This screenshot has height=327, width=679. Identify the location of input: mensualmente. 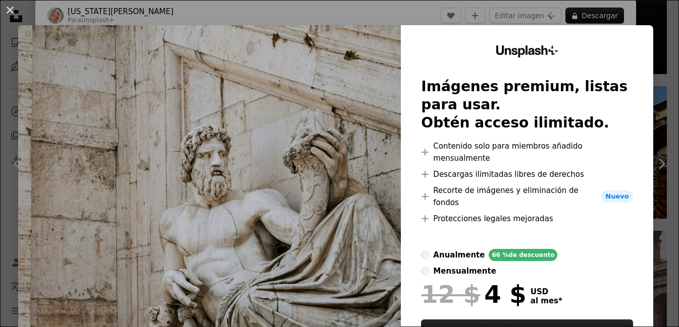
(425, 271).